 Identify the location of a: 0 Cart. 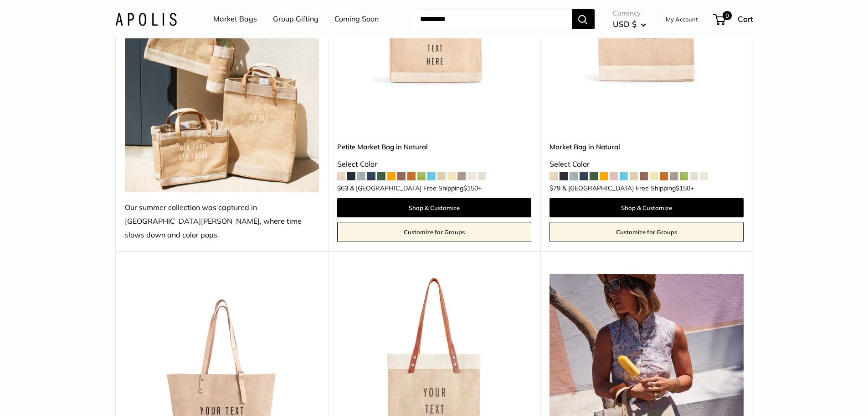
(733, 19).